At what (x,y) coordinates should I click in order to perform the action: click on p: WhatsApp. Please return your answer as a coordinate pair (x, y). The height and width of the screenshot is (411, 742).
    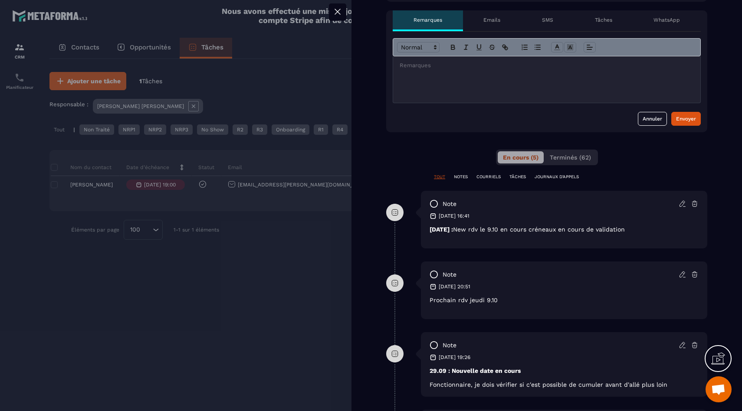
    Looking at the image, I should click on (666, 20).